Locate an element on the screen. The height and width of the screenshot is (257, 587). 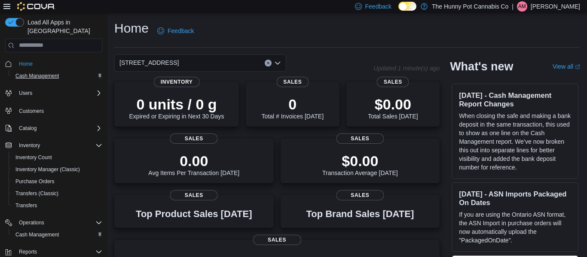
a: Purchase Orders is located at coordinates (35, 182).